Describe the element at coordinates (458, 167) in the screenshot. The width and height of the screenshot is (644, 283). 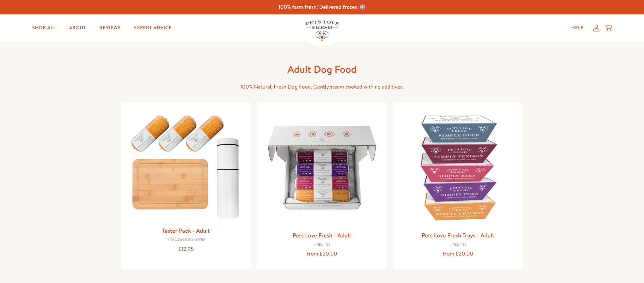
I see `img: Pets Love Fresh Trays - Adult` at that location.